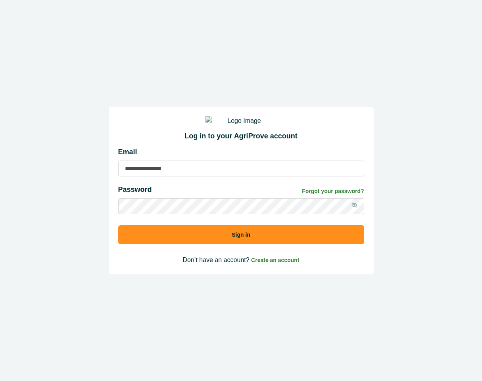 This screenshot has height=381, width=482. What do you see at coordinates (275, 260) in the screenshot?
I see `span: Create an account` at bounding box center [275, 260].